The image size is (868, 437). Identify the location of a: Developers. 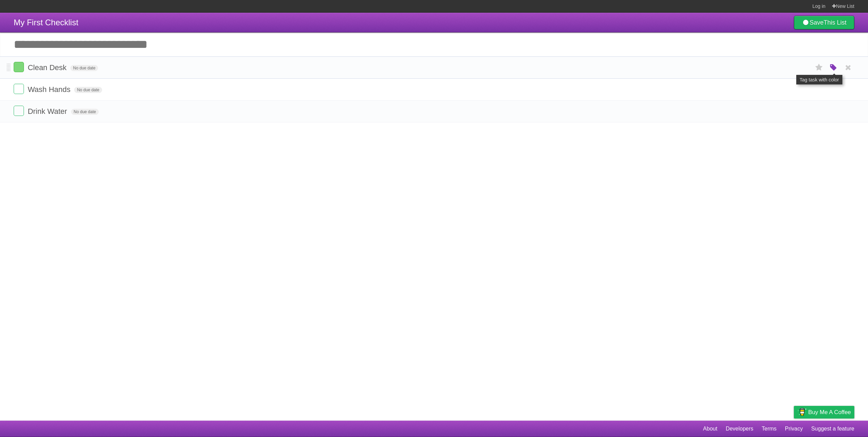
(739, 428).